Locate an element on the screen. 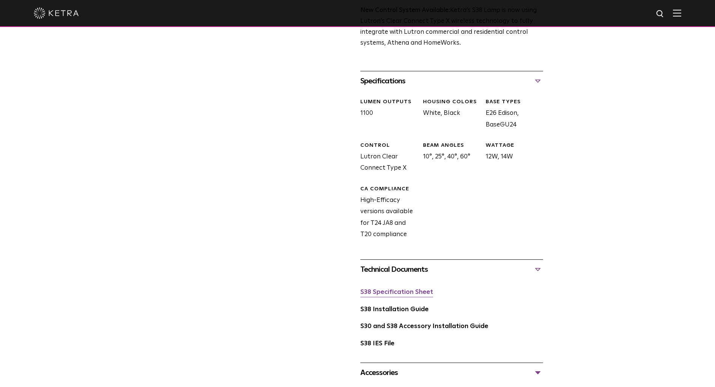  div: White, Black is located at coordinates (448, 114).